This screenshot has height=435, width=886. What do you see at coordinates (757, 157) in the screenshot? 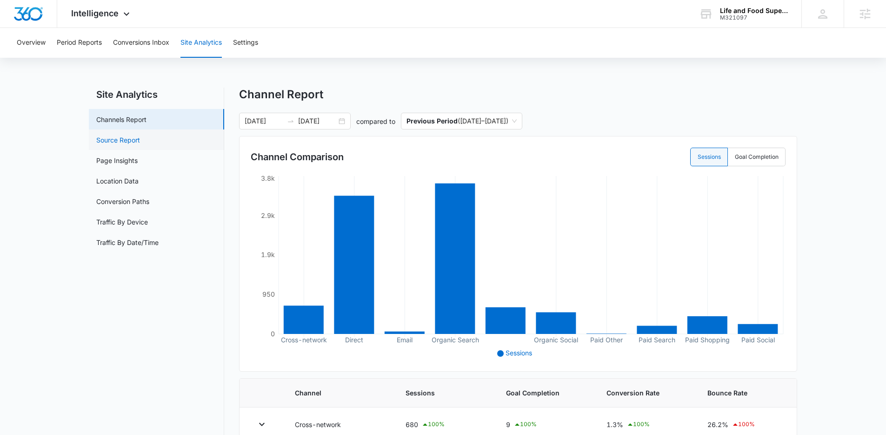
I see `label: Goal Completion` at bounding box center [757, 157].